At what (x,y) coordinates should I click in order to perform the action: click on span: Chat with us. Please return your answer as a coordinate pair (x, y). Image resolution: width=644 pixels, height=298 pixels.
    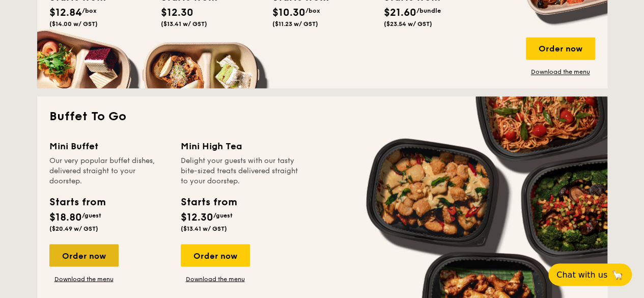
    Looking at the image, I should click on (582, 275).